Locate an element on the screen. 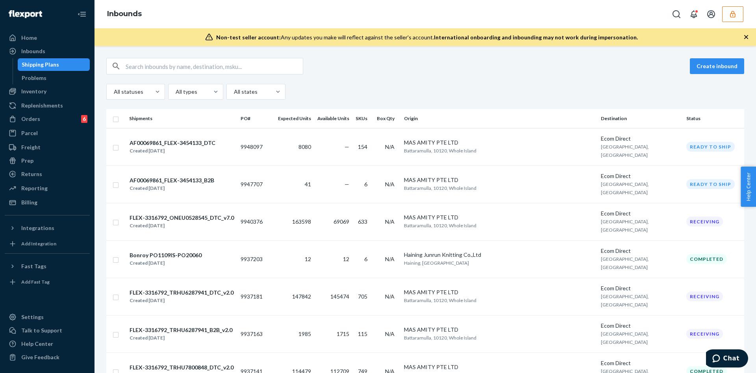 The width and height of the screenshot is (756, 373). div: Talk to Support is located at coordinates (42, 331).